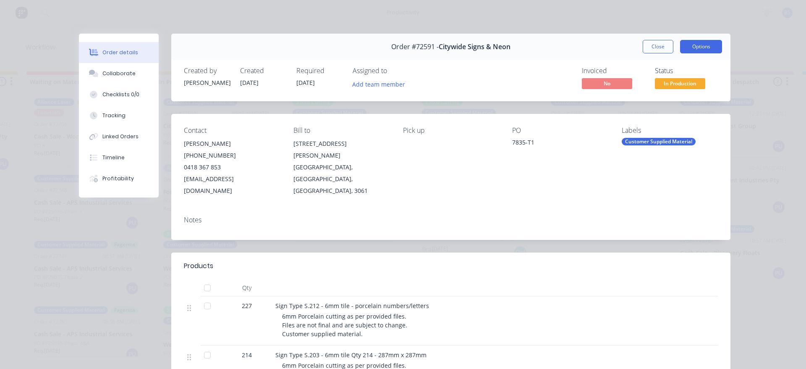 This screenshot has height=369, width=806. I want to click on span: Sign Type S.212 - 6mm tile - porcelain numbers/letters, so click(352, 305).